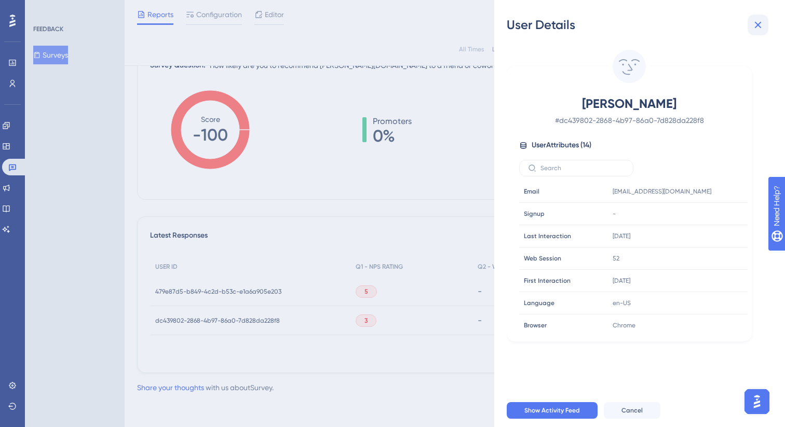 The width and height of the screenshot is (785, 427). Describe the element at coordinates (547, 281) in the screenshot. I see `span: First Interaction` at that location.